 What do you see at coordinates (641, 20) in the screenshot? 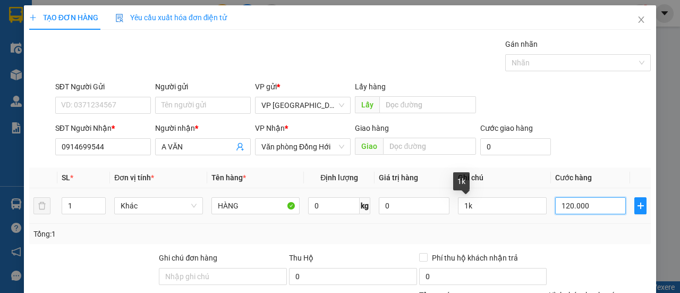
I see `span: close` at bounding box center [641, 20].